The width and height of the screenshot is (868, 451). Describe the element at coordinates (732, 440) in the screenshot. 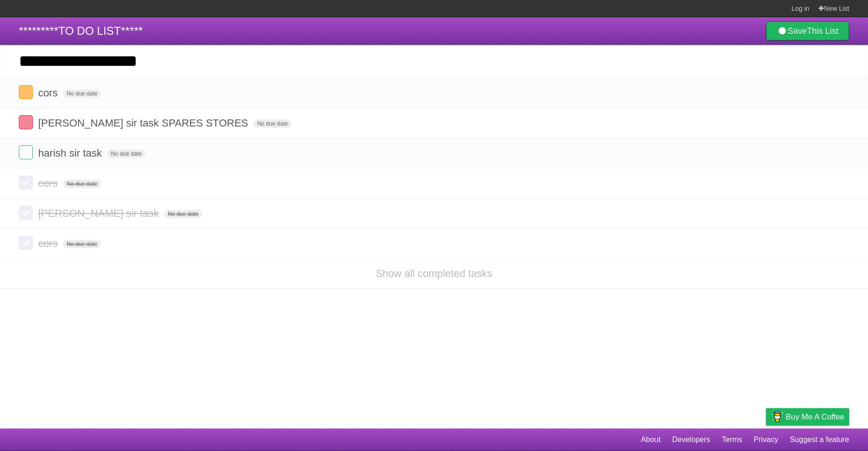

I see `a: Terms` at that location.